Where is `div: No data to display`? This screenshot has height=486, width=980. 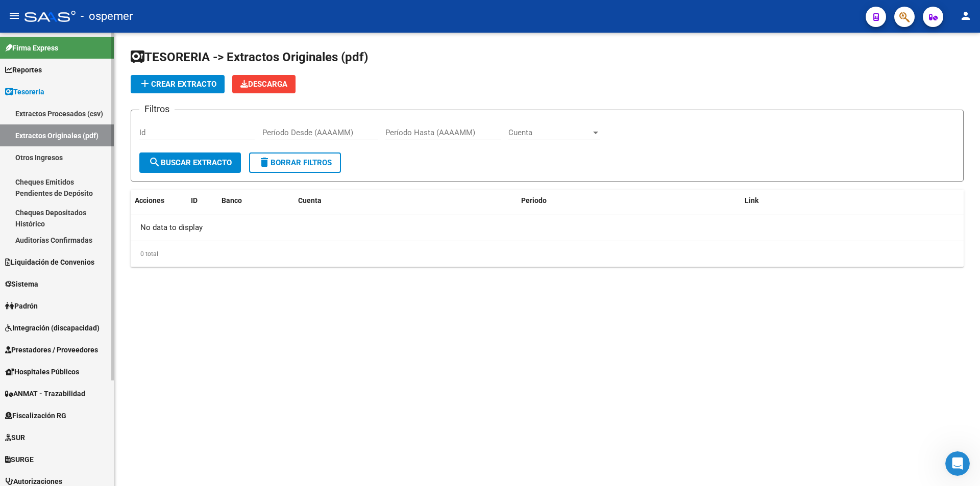
div: No data to display is located at coordinates (548, 228).